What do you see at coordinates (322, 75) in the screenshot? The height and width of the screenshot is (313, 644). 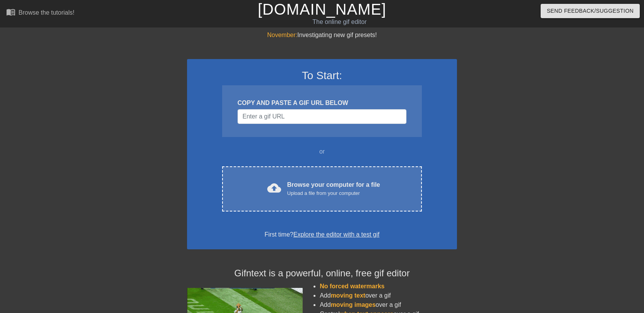 I see `h3: To Start:` at bounding box center [322, 75].